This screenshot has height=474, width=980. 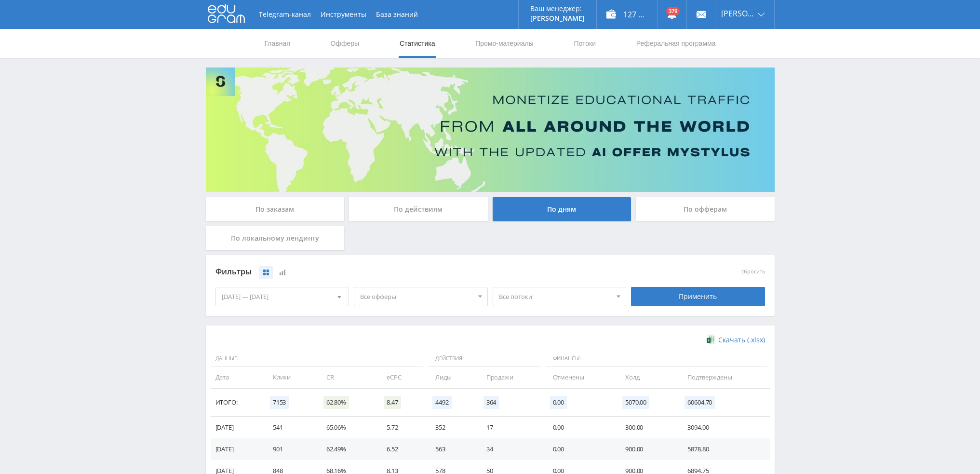 I want to click on td: 901, so click(x=290, y=449).